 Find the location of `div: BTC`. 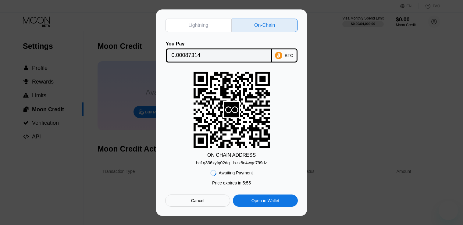

div: BTC is located at coordinates (289, 55).